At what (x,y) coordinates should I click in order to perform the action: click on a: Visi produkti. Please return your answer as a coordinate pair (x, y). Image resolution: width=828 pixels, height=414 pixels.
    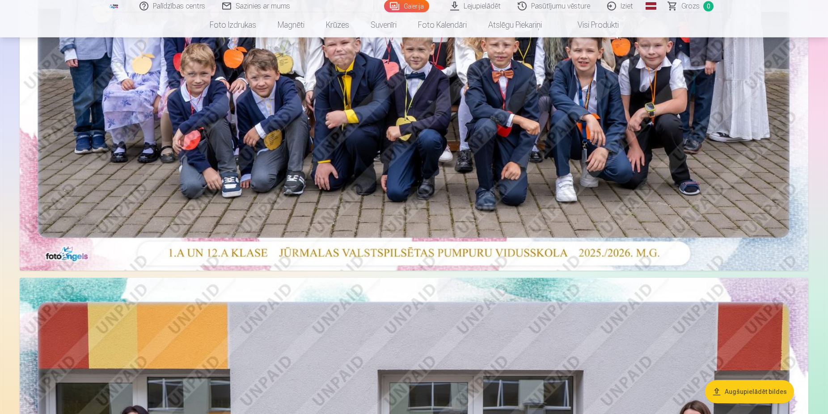
    Looking at the image, I should click on (591, 25).